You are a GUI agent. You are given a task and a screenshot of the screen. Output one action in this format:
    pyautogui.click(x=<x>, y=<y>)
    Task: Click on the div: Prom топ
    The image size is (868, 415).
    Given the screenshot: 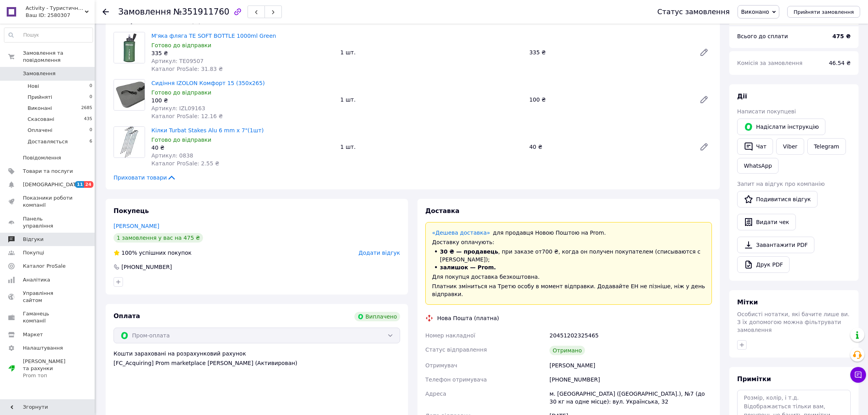 What is the action you would take?
    pyautogui.click(x=48, y=376)
    